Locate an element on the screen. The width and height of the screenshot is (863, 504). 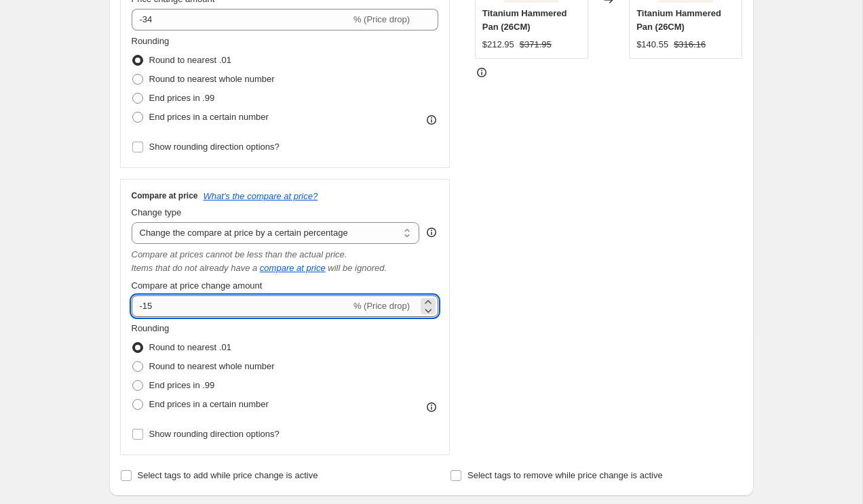
i: Compare at prices cannot be less than the actual price. is located at coordinates (239, 254).